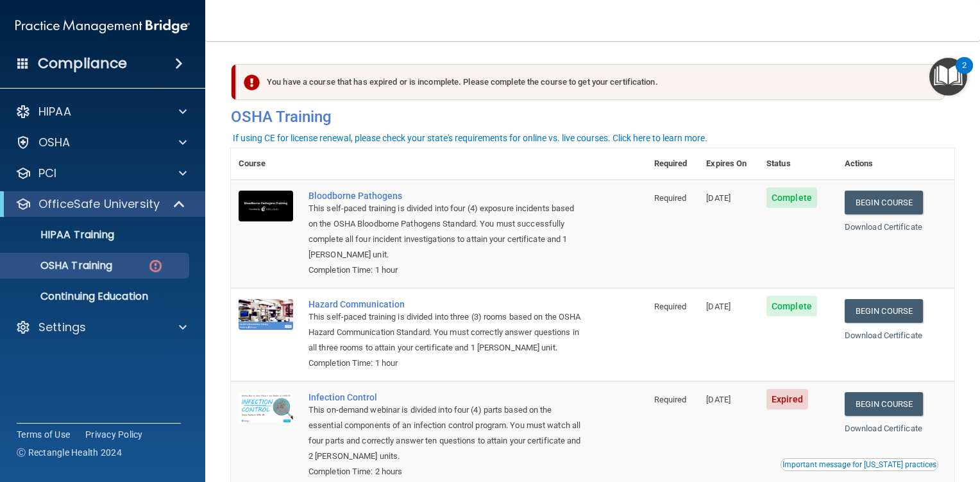  Describe the element at coordinates (470, 138) in the screenshot. I see `button: If using CE for license renewal, please check your state's requirements for online vs. live cours...` at that location.